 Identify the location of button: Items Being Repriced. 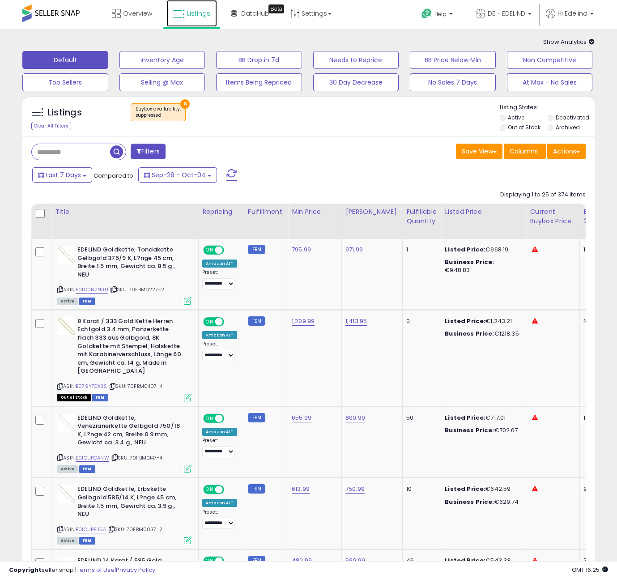
(259, 82).